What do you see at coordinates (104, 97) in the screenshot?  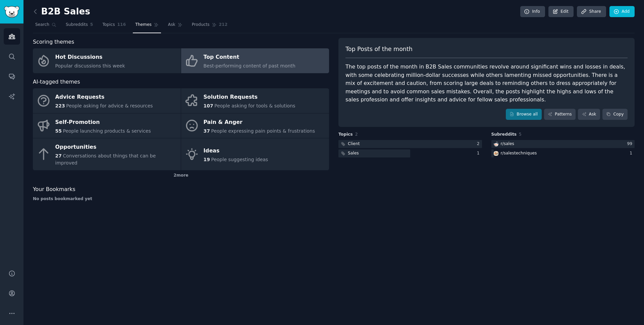 I see `div: Advice Requests` at bounding box center [104, 97].